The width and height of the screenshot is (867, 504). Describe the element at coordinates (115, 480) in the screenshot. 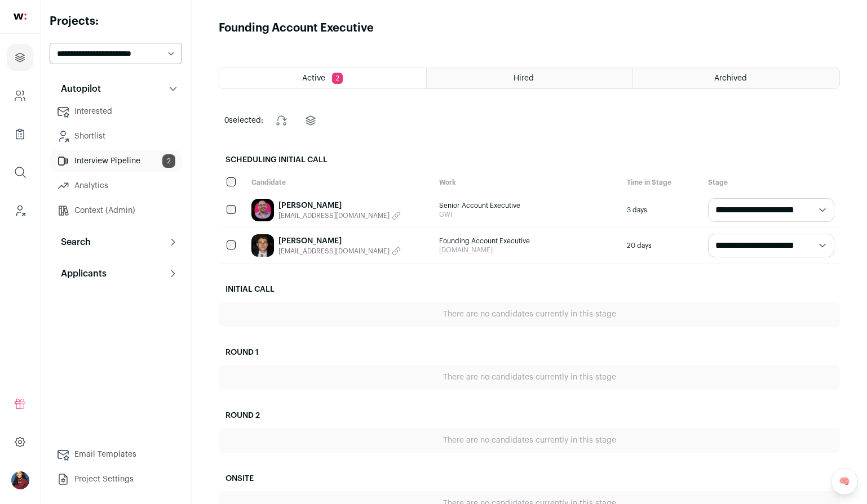

I see `a: Project Settings` at that location.